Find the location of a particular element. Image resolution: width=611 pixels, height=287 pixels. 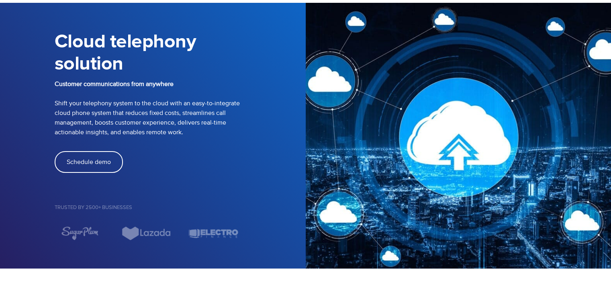

b: Customer communications from anywhere is located at coordinates (114, 84).